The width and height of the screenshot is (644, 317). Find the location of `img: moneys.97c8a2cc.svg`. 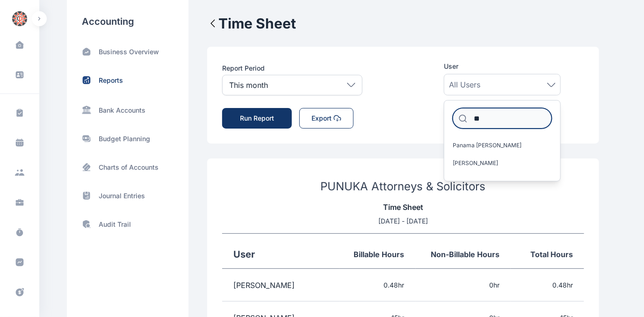

img: moneys.97c8a2cc.svg is located at coordinates (86, 138).